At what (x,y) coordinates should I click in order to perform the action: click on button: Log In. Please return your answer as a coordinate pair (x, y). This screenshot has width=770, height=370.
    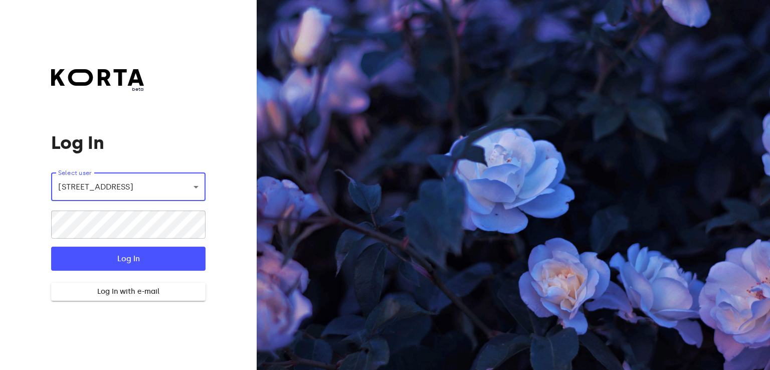
    Looking at the image, I should click on (128, 259).